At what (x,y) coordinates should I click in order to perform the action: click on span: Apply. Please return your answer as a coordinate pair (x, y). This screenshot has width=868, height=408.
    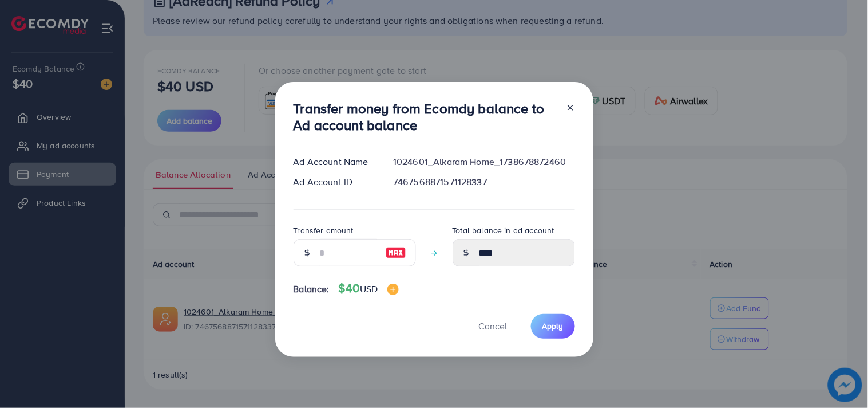
    Looking at the image, I should click on (552, 326).